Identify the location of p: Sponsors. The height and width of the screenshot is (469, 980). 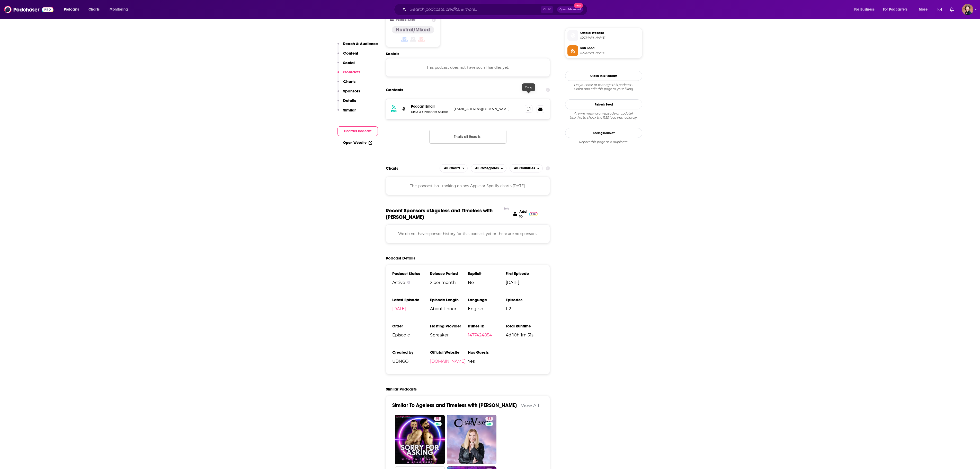
(352, 91).